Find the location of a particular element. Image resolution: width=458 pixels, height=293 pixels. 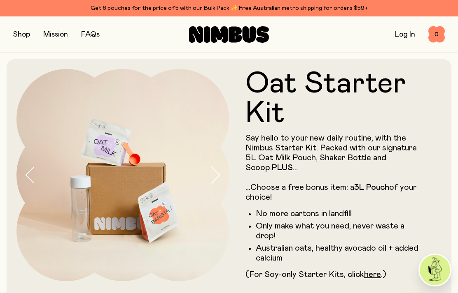

a: here is located at coordinates (372, 275).